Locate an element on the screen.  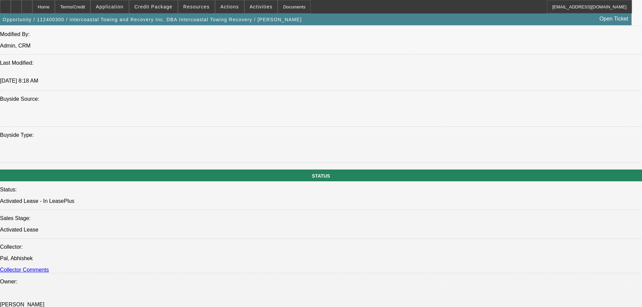
span: Resources is located at coordinates (196, 7).